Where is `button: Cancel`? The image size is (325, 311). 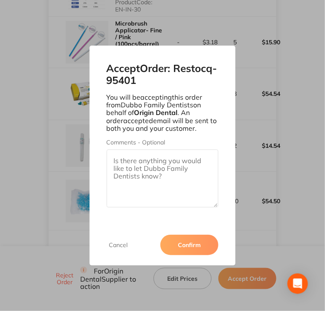 button: Cancel is located at coordinates (118, 245).